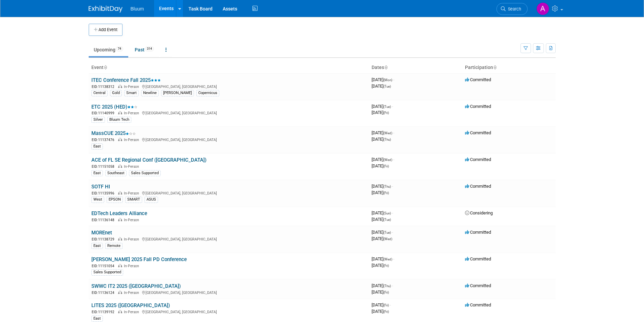 This screenshot has width=644, height=323. I want to click on th: Participation, so click(509, 68).